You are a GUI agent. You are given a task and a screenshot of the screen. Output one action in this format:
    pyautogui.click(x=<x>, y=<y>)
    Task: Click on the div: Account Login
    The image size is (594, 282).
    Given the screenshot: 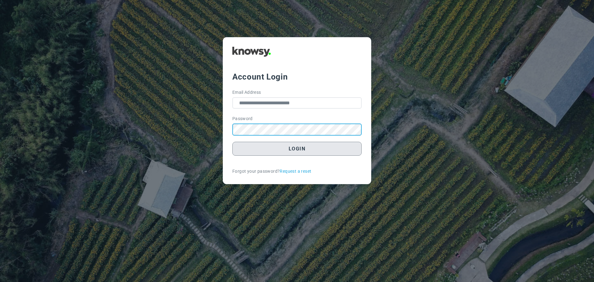 What is the action you would take?
    pyautogui.click(x=297, y=77)
    